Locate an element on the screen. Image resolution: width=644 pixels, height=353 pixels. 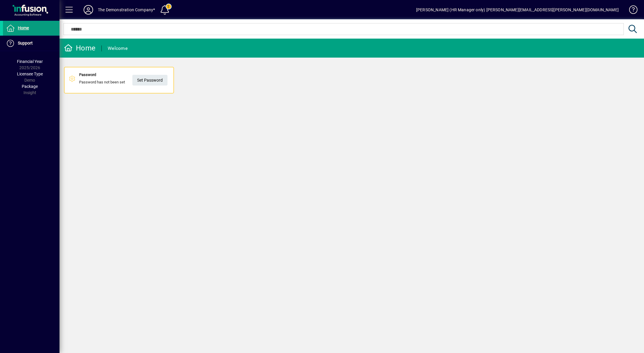
a: Knowledge Base is located at coordinates (630, 11).